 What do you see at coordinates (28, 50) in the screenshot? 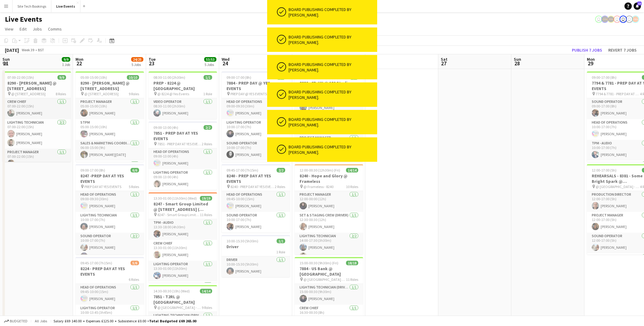
I see `span: Week 39` at bounding box center [28, 50].